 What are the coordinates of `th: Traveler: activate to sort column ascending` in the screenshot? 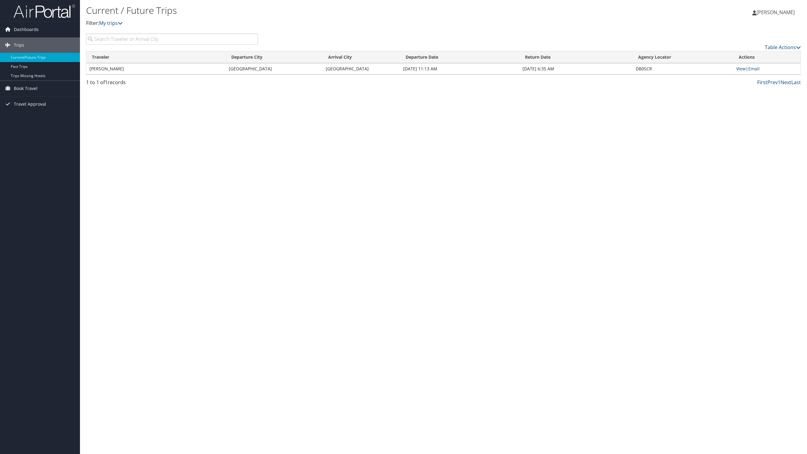 It's located at (156, 57).